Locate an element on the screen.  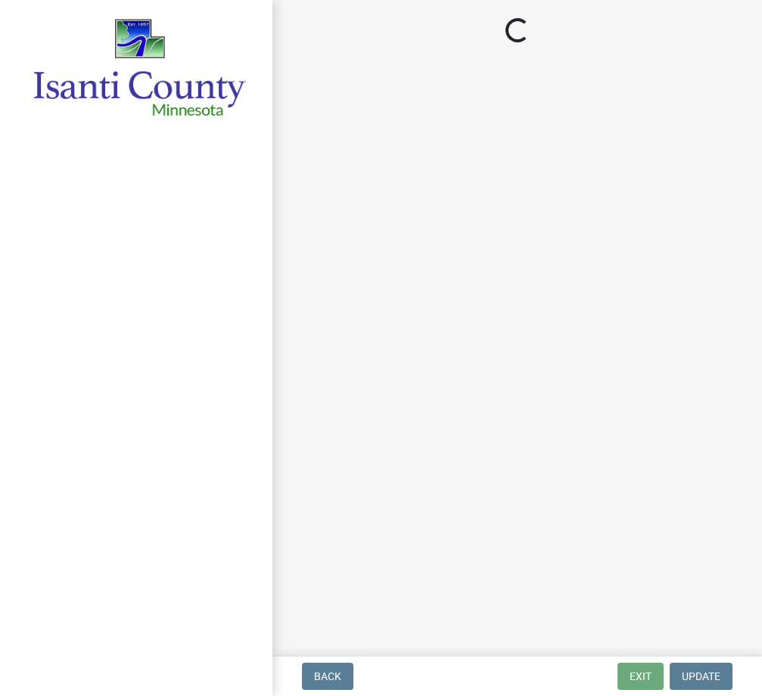
button: Back is located at coordinates (328, 676).